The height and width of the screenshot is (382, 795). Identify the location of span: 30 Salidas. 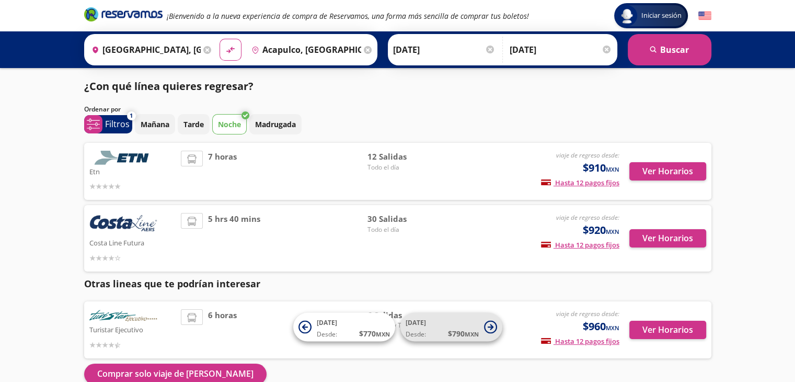
(404, 218).